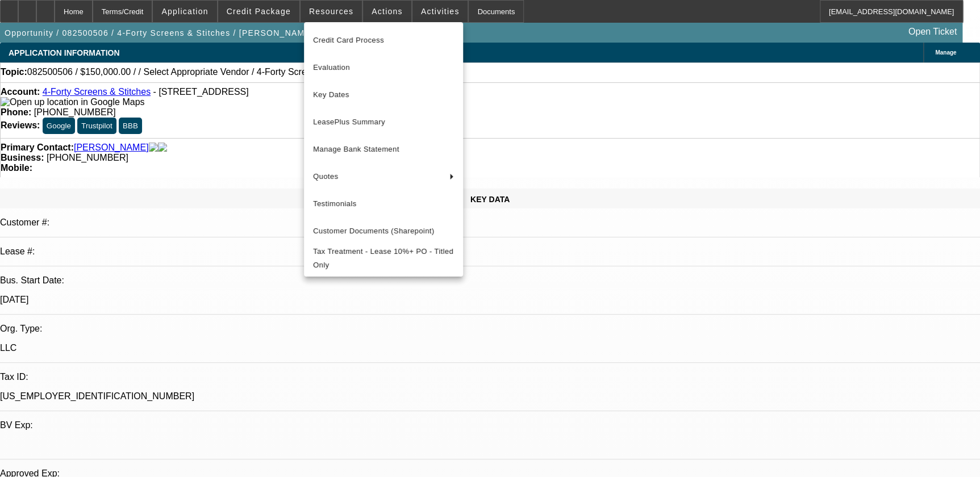  What do you see at coordinates (383, 122) in the screenshot?
I see `span: LeasePlus Summary` at bounding box center [383, 122].